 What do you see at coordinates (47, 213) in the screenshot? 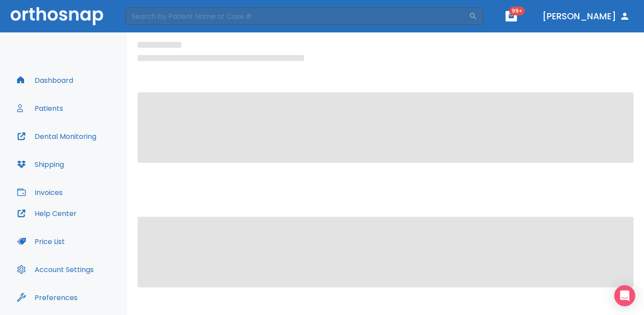
I see `a: Help Center` at bounding box center [47, 213].